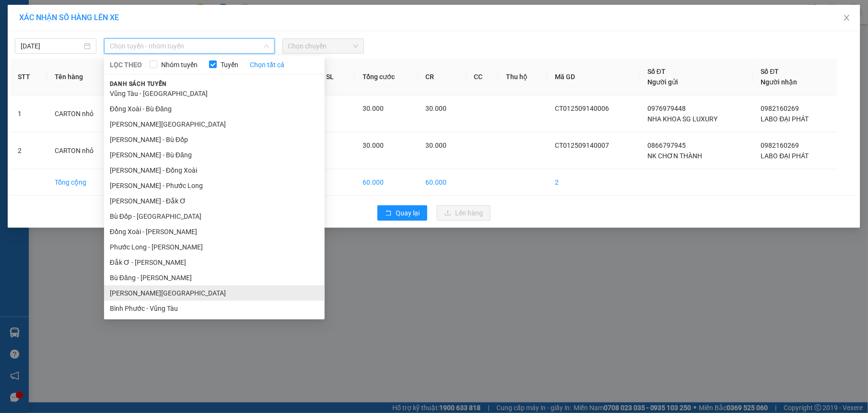 This screenshot has height=413, width=868. What do you see at coordinates (28, 77) in the screenshot?
I see `th: STT` at bounding box center [28, 77].